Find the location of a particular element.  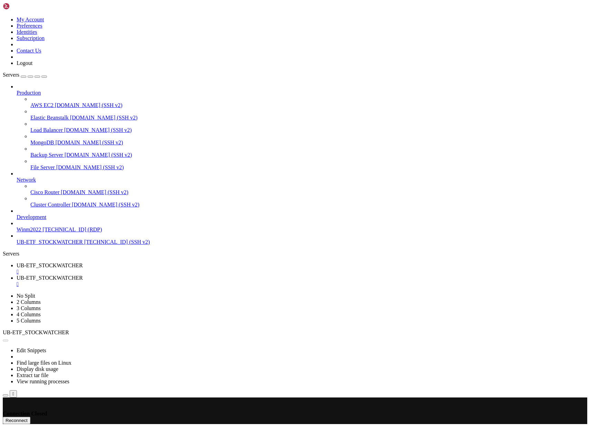

a: Identities is located at coordinates (27, 32).